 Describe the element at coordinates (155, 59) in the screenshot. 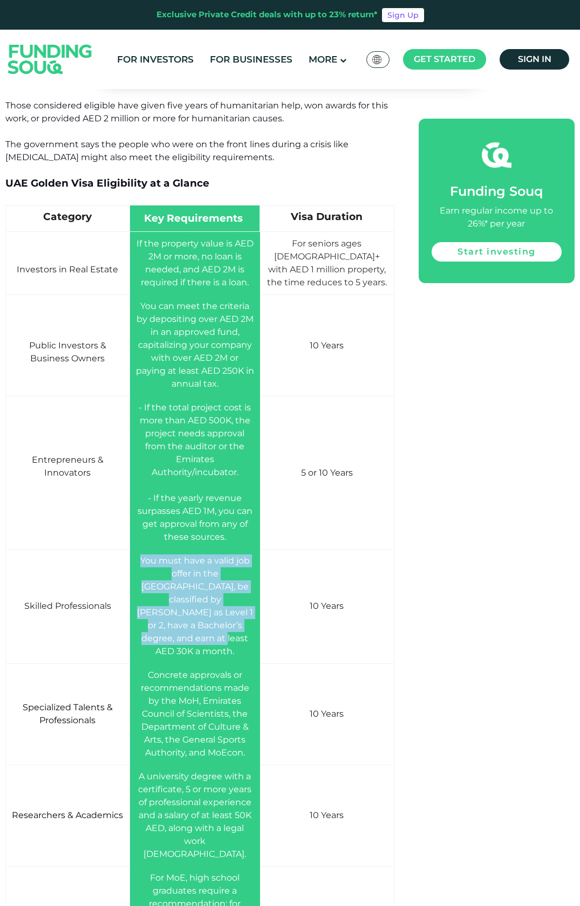

I see `a: For Investors` at that location.